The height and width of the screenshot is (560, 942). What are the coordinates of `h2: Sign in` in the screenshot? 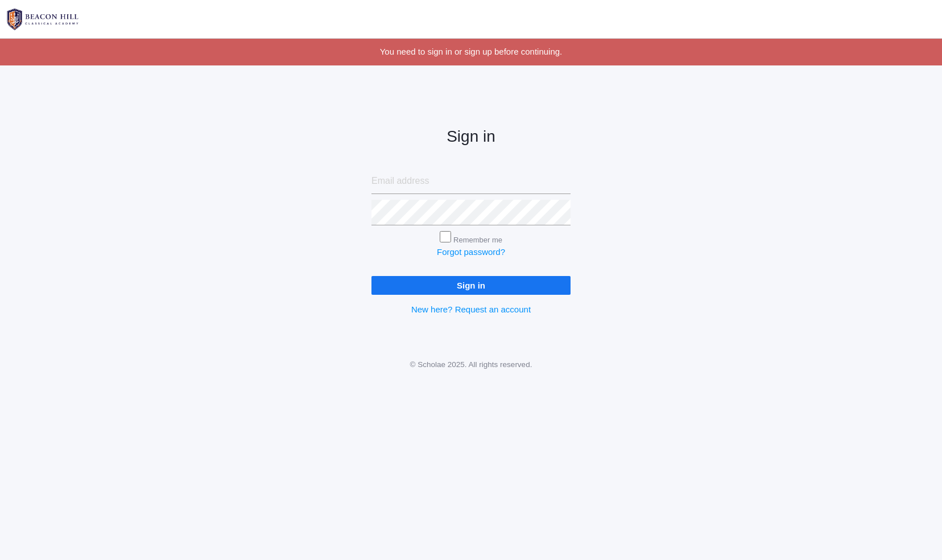 It's located at (471, 136).